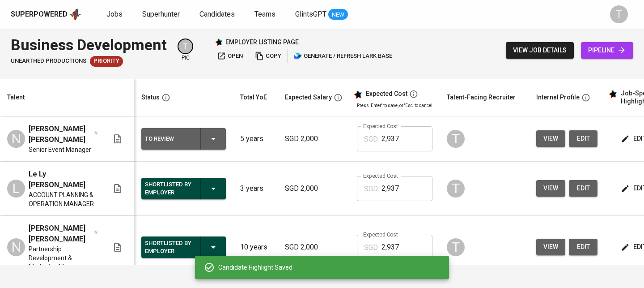 This screenshot has height=288, width=644. I want to click on p: Press 'Enter' to save, or 'Esc' to cancel, so click(394, 105).